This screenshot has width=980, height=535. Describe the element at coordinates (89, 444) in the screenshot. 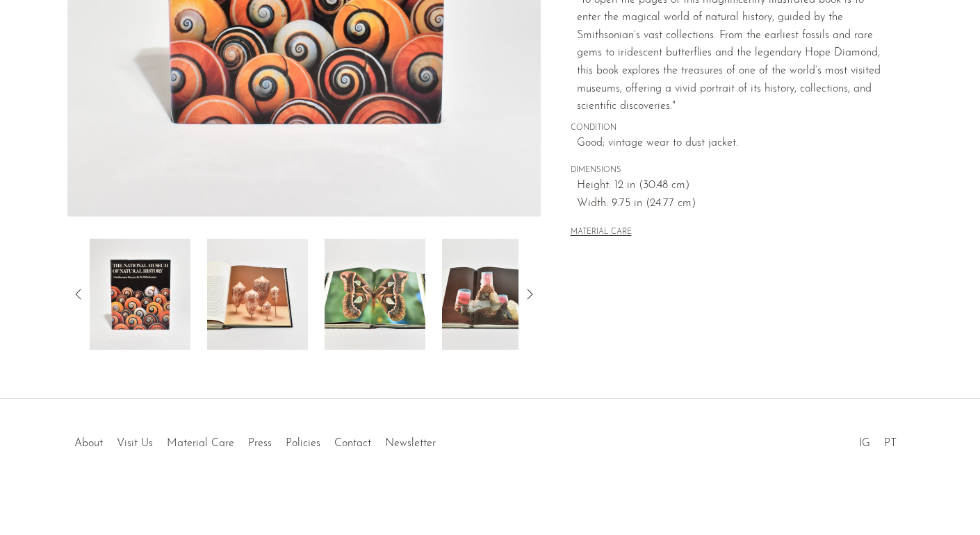

I see `a: About` at that location.